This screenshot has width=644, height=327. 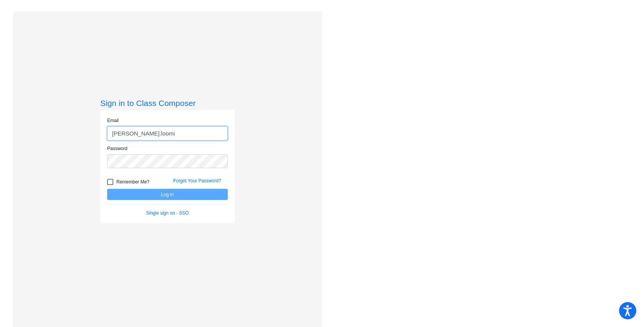 What do you see at coordinates (117, 148) in the screenshot?
I see `label: Password` at bounding box center [117, 148].